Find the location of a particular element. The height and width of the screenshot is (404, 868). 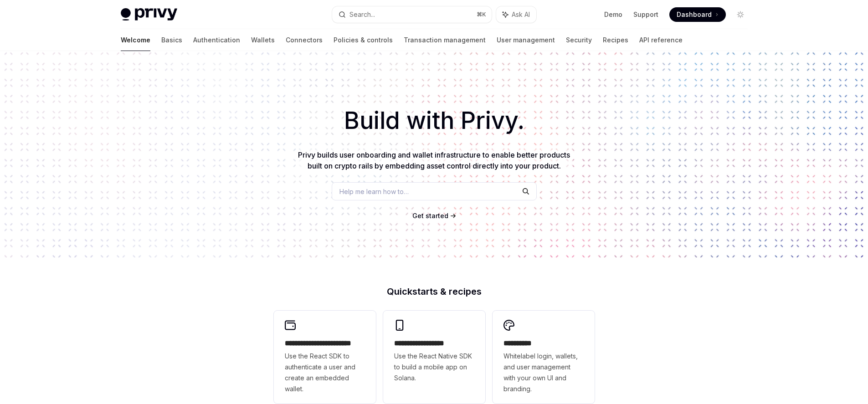

button: Search...⌘K is located at coordinates (412, 15).